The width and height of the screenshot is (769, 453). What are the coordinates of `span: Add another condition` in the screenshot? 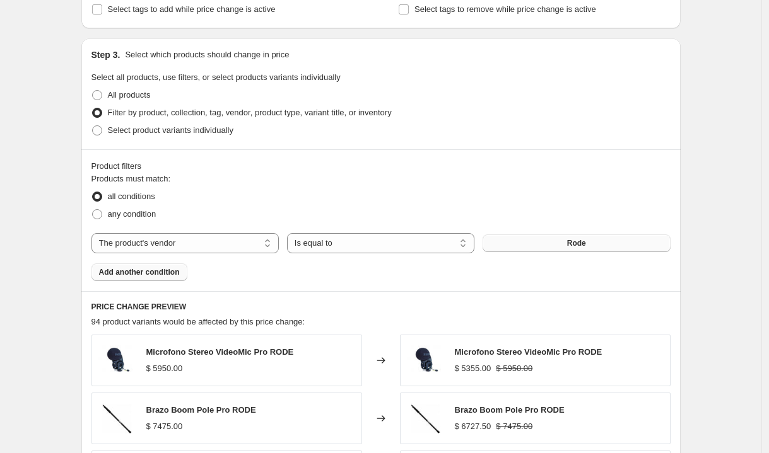 It's located at (139, 272).